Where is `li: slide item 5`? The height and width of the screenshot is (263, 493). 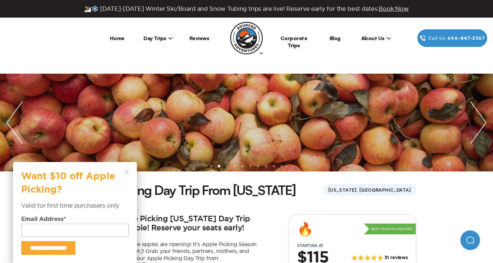
li: slide item 5 is located at coordinates (243, 166).